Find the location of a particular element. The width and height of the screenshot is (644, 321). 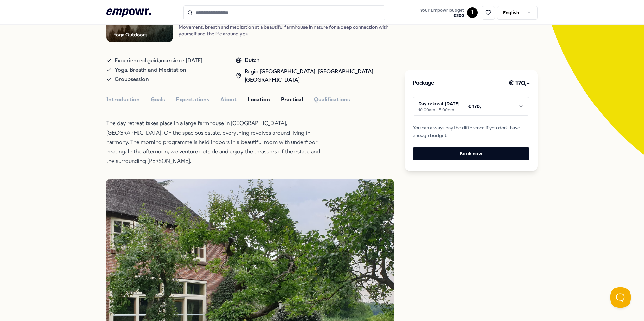

a: Your Empowr budget€300 is located at coordinates (442, 13).